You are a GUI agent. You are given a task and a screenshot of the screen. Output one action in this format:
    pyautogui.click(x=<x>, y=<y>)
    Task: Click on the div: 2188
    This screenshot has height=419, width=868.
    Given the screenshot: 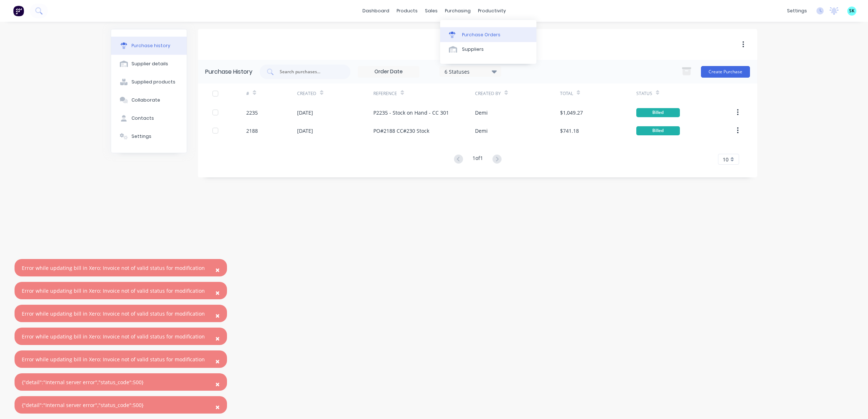 What is the action you would take?
    pyautogui.click(x=252, y=131)
    